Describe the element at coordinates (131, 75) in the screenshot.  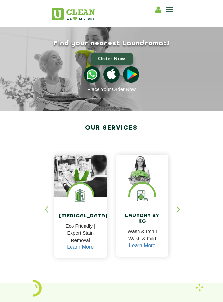
I see `img: playstoreicon.png` at that location.